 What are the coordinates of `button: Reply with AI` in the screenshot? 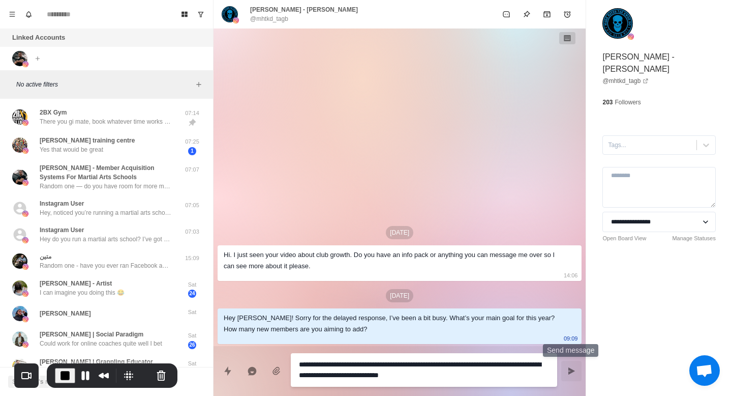 It's located at (252, 371).